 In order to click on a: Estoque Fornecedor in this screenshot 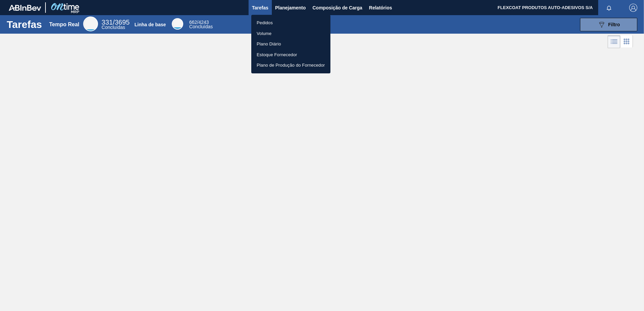, I will do `click(291, 55)`.